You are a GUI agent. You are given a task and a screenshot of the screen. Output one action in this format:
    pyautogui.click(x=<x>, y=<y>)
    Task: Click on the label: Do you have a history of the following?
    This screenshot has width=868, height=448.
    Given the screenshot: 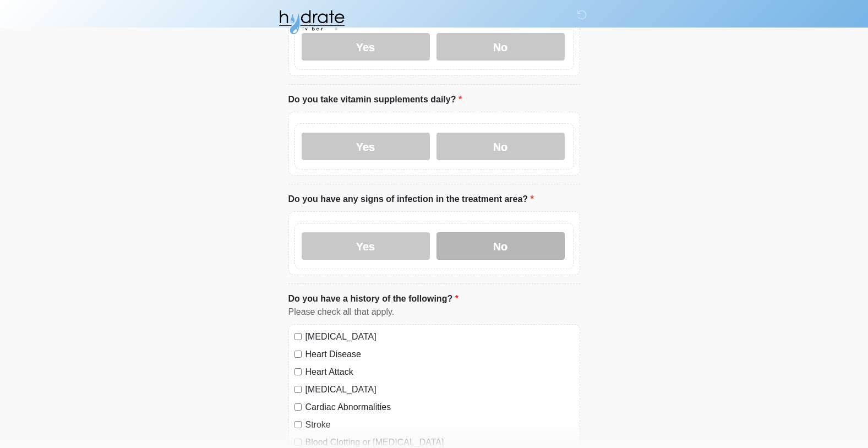 What is the action you would take?
    pyautogui.click(x=373, y=298)
    